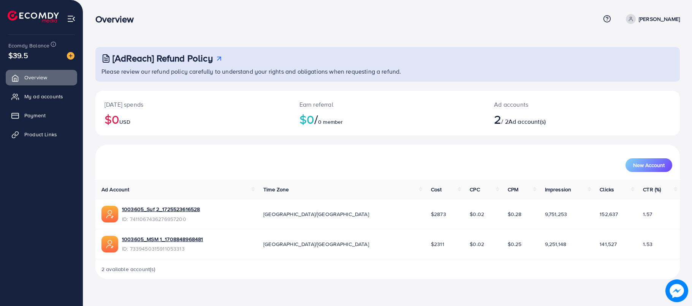 The width and height of the screenshot is (692, 306). Describe the element at coordinates (41, 116) in the screenshot. I see `a: Payment` at that location.